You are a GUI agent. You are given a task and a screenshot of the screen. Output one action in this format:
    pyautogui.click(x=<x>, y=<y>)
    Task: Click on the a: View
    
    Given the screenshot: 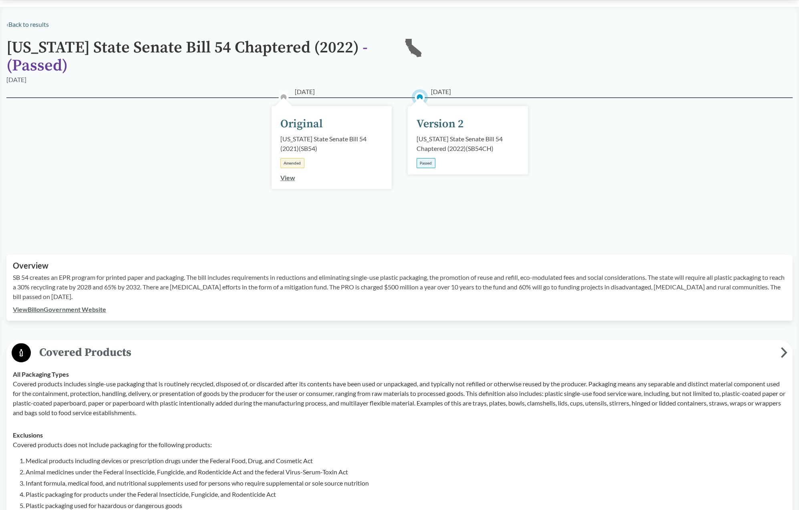 What is the action you would take?
    pyautogui.click(x=288, y=177)
    